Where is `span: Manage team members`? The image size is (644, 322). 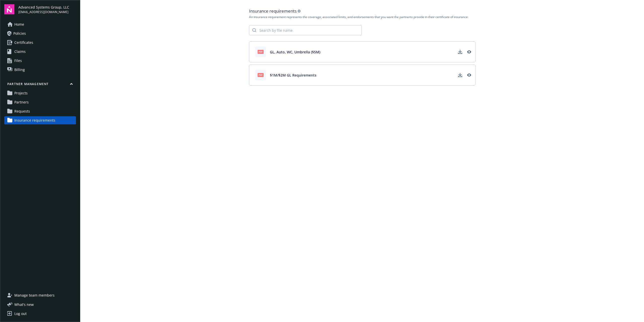 span: Manage team members is located at coordinates (34, 295).